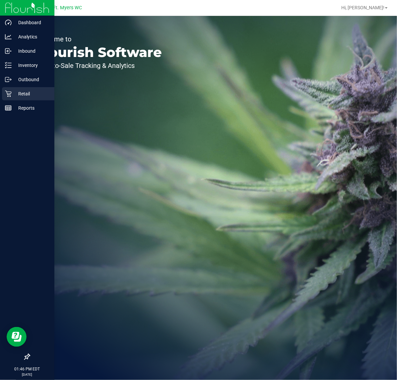 This screenshot has width=397, height=380. I want to click on inline-svg: Inventory, so click(8, 65).